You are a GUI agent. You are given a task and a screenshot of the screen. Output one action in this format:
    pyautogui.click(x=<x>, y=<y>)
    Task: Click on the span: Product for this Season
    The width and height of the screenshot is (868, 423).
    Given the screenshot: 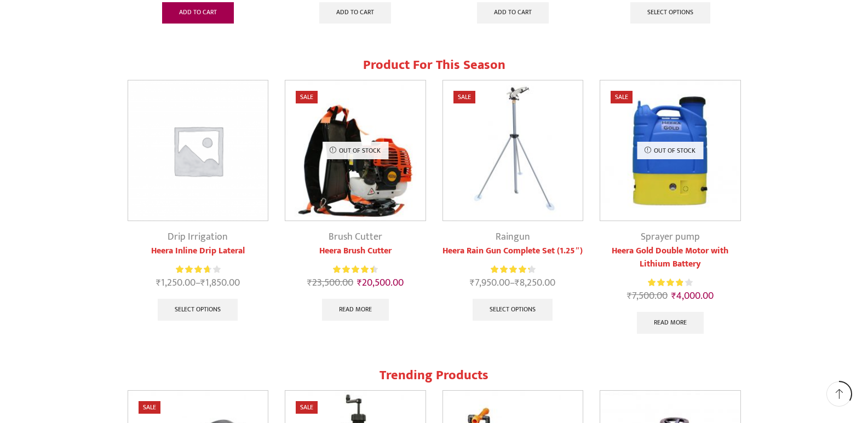 What is the action you would take?
    pyautogui.click(x=434, y=66)
    